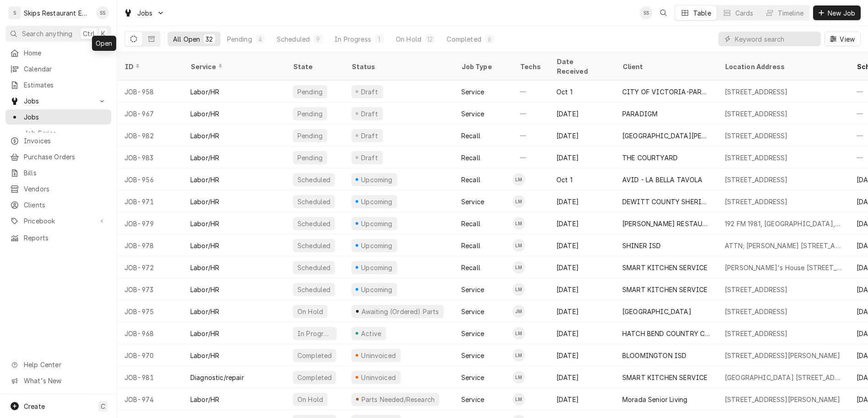  Describe the element at coordinates (847, 39) in the screenshot. I see `span: View` at that location.